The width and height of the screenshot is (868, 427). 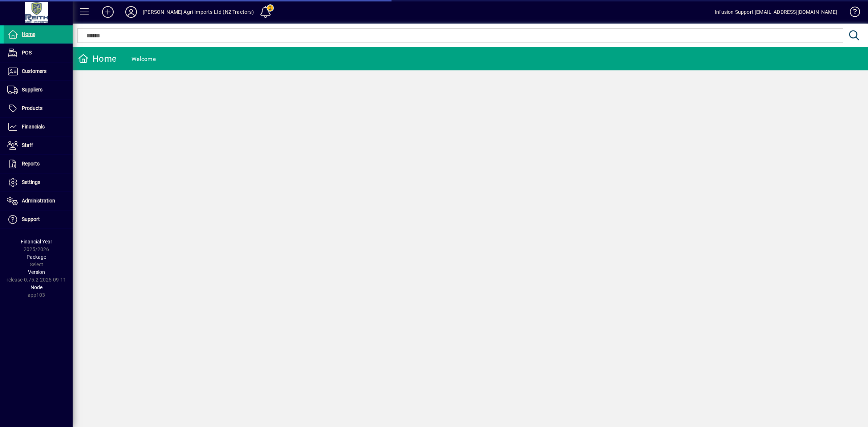 What do you see at coordinates (143, 59) in the screenshot?
I see `div: Welcome` at bounding box center [143, 59].